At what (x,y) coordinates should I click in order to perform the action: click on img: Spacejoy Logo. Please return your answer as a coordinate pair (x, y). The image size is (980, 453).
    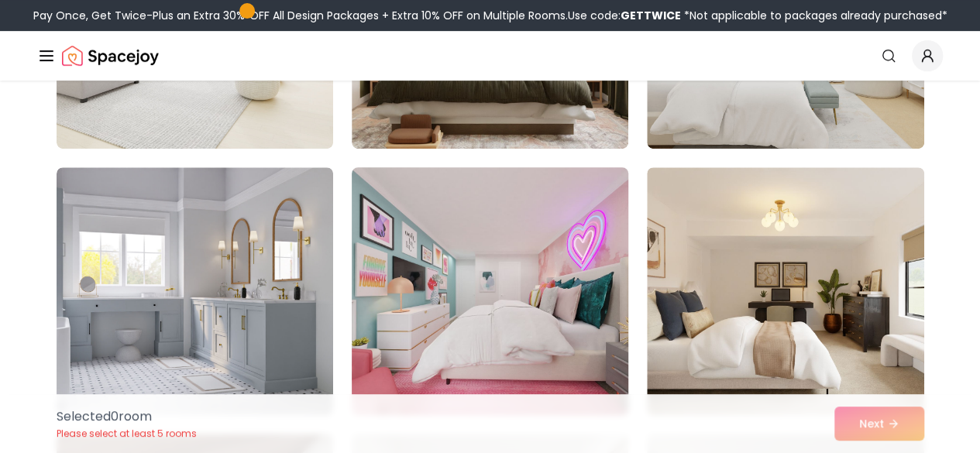
    Looking at the image, I should click on (110, 56).